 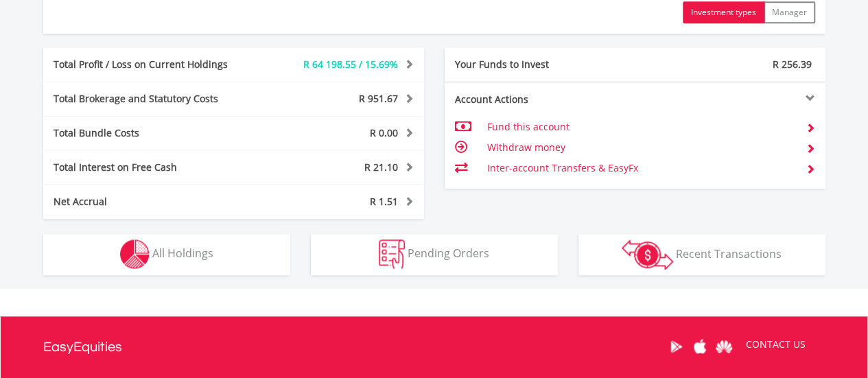 I want to click on span: All Holdings, so click(x=182, y=253).